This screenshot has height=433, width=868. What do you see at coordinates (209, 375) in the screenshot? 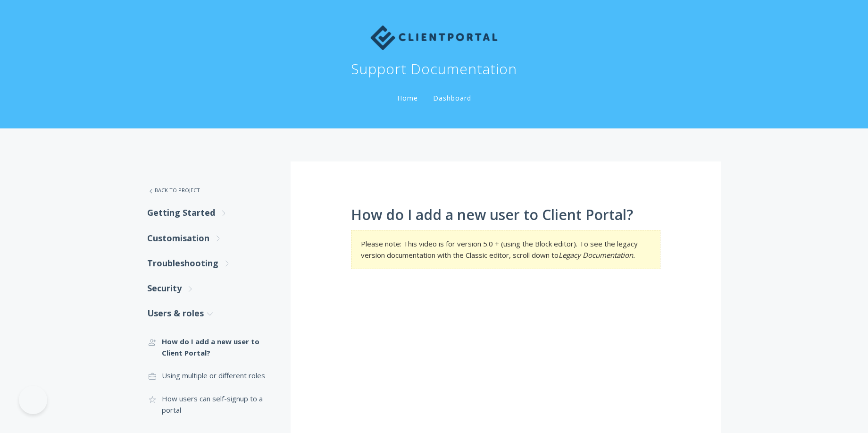
I see `a: Using multiple or different roles` at bounding box center [209, 375].